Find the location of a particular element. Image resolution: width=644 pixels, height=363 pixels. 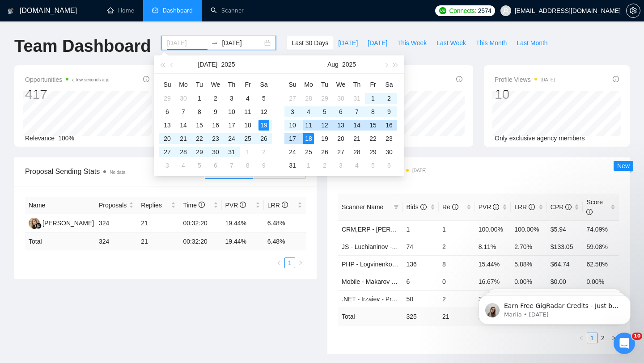

div: 26 is located at coordinates (264, 139).